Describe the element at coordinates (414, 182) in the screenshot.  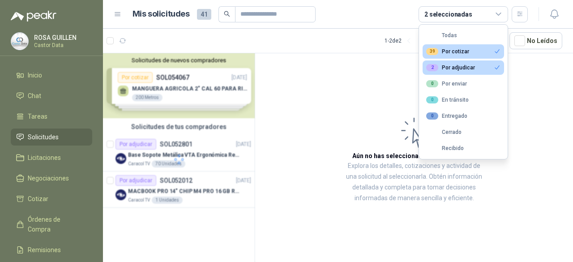
I see `p: Explora los detalles, cotizaciones y actividad de una solicitud al seleccionarla. Obtén informaci...` at that location.